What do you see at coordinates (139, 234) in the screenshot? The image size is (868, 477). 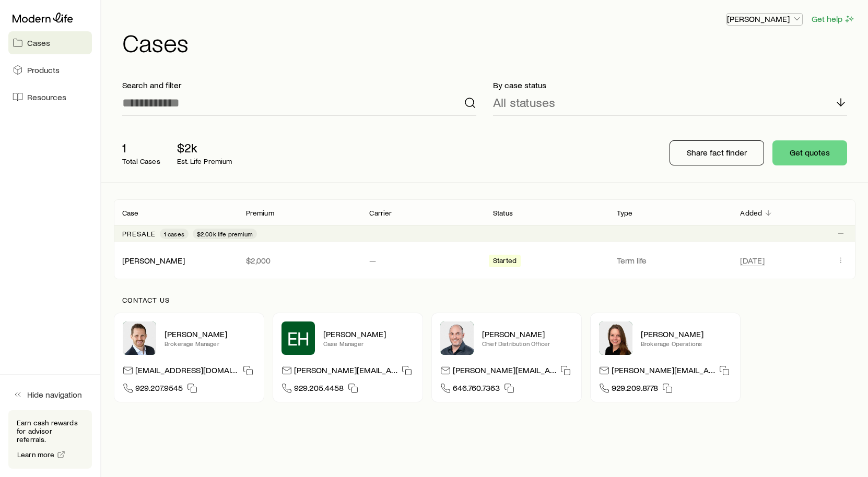 I see `p: Presale` at bounding box center [139, 234].